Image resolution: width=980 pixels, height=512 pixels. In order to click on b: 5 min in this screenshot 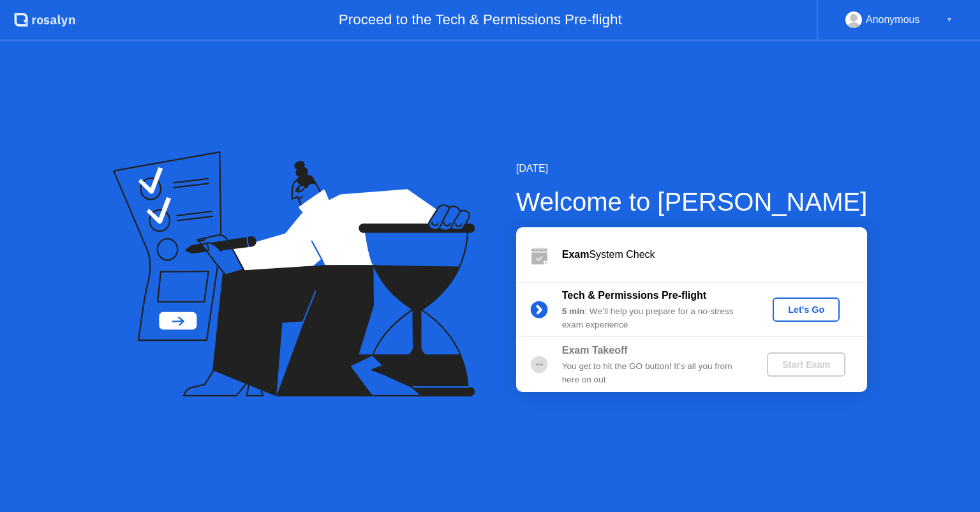, I will do `click(573, 311)`.